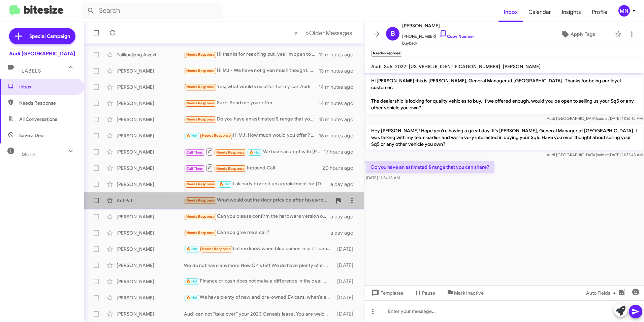  What do you see at coordinates (578, 34) in the screenshot?
I see `button: Apply Tags` at bounding box center [578, 34].